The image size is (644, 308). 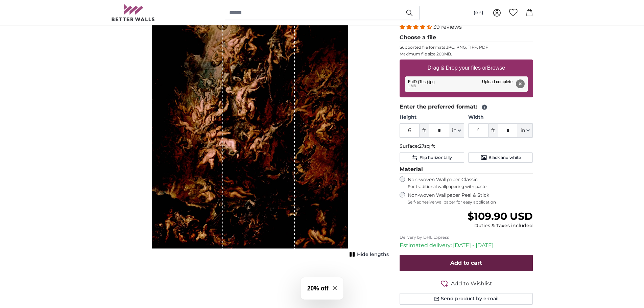 I want to click on button: Add to cart, so click(x=467, y=263).